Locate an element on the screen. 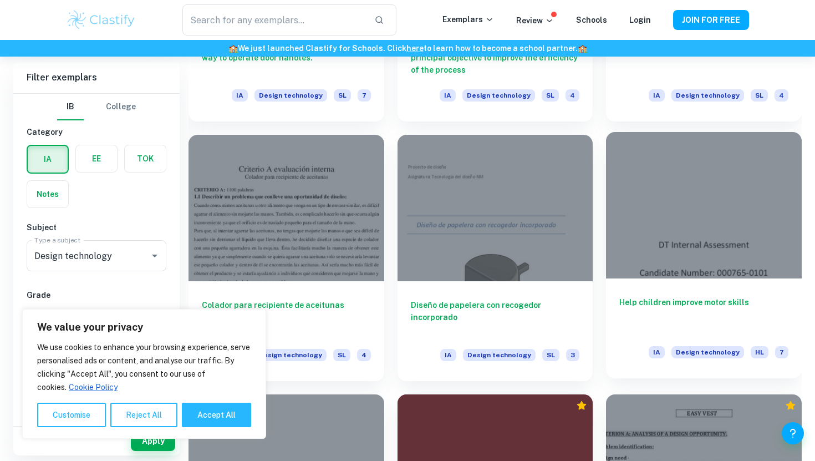 This screenshot has height=461, width=815. button: College is located at coordinates (121, 107).